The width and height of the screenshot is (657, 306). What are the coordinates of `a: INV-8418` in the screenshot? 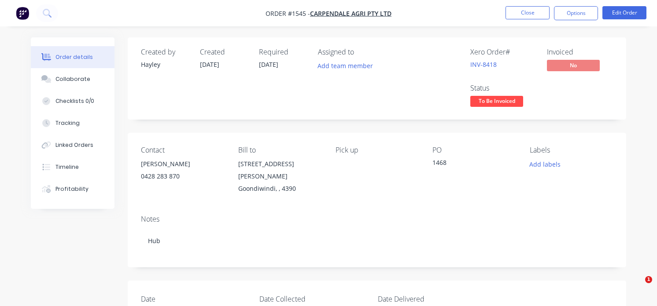 It's located at (483, 64).